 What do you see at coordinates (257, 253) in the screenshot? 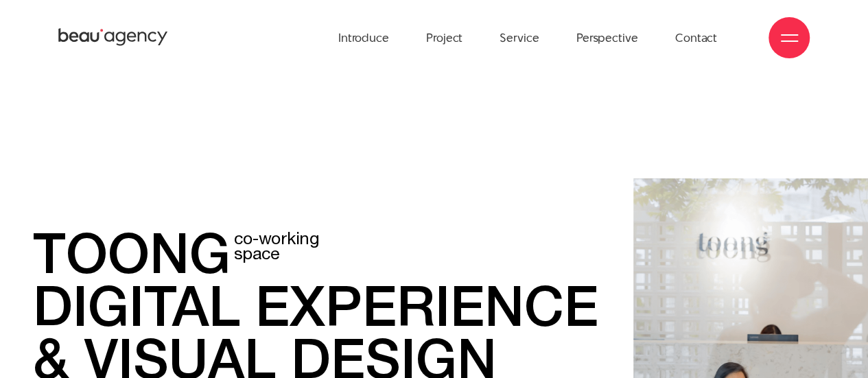
I see `font: space` at bounding box center [257, 253].